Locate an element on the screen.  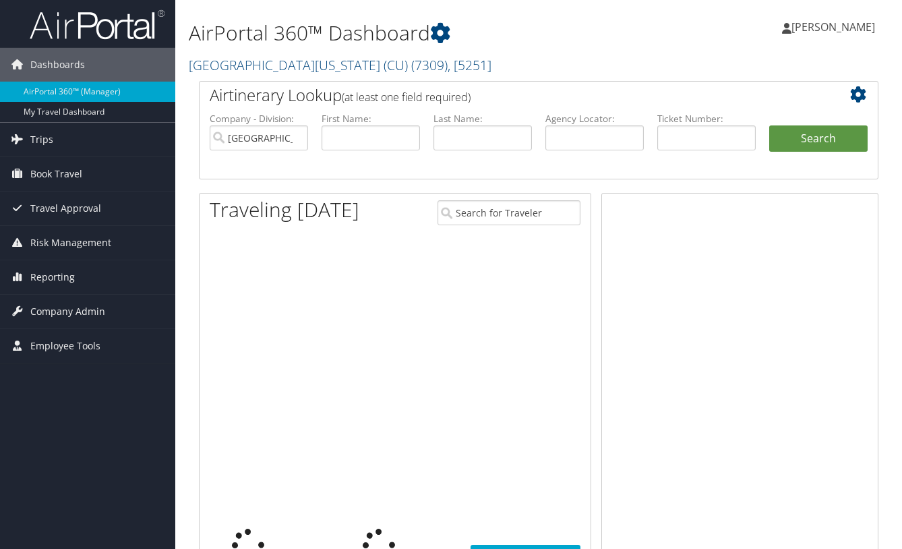
label: Agency Locator: is located at coordinates (595, 119).